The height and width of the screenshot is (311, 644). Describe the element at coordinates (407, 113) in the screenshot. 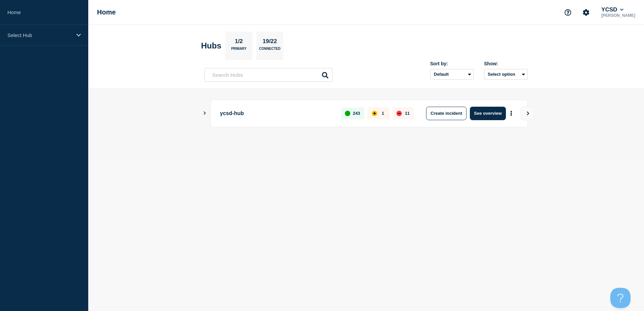

I see `p: 11` at that location.